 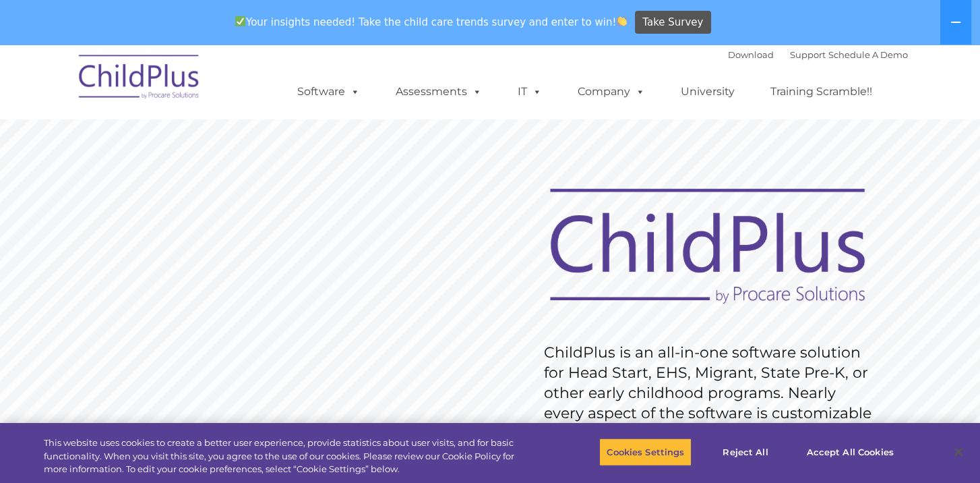 I want to click on span: Your insights needed! Take the child care trends survey and enter to win!, so click(x=431, y=21).